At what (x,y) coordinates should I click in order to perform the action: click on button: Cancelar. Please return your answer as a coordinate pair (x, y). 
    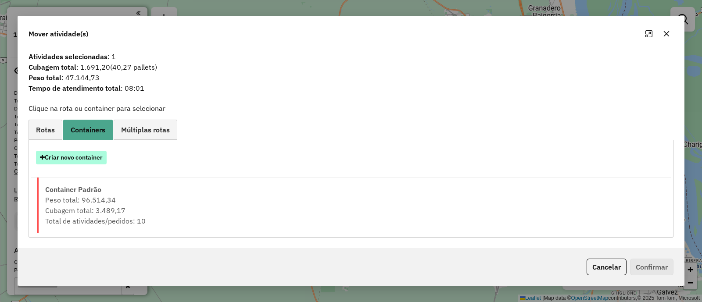
    Looking at the image, I should click on (607, 267).